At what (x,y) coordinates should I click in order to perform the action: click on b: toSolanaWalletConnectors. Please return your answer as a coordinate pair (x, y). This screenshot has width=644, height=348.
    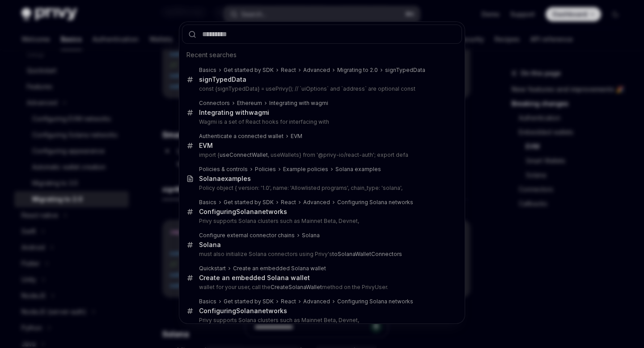
    Looking at the image, I should click on (367, 254).